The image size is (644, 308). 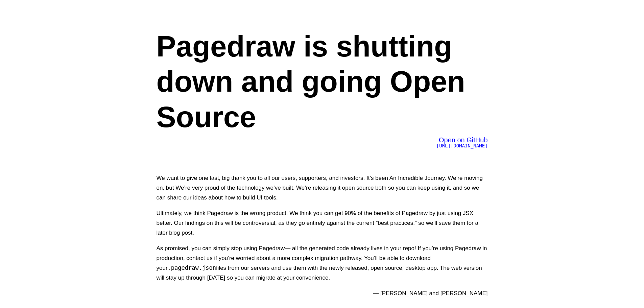 I want to click on p: We want to give one last, big thank you to all our users, supporters, and investors. It’s been An..., so click(x=322, y=188).